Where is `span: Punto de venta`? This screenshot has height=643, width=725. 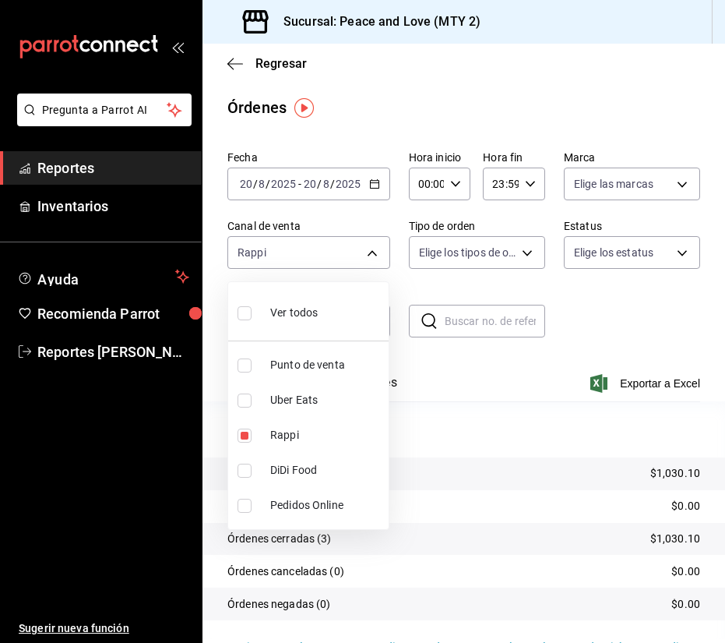
span: Punto de venta is located at coordinates (326, 365).